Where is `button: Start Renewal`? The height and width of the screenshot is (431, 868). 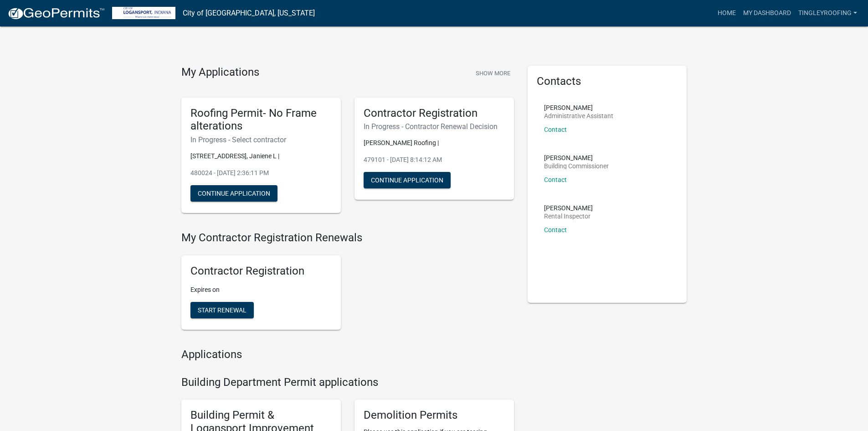 button: Start Renewal is located at coordinates (222, 310).